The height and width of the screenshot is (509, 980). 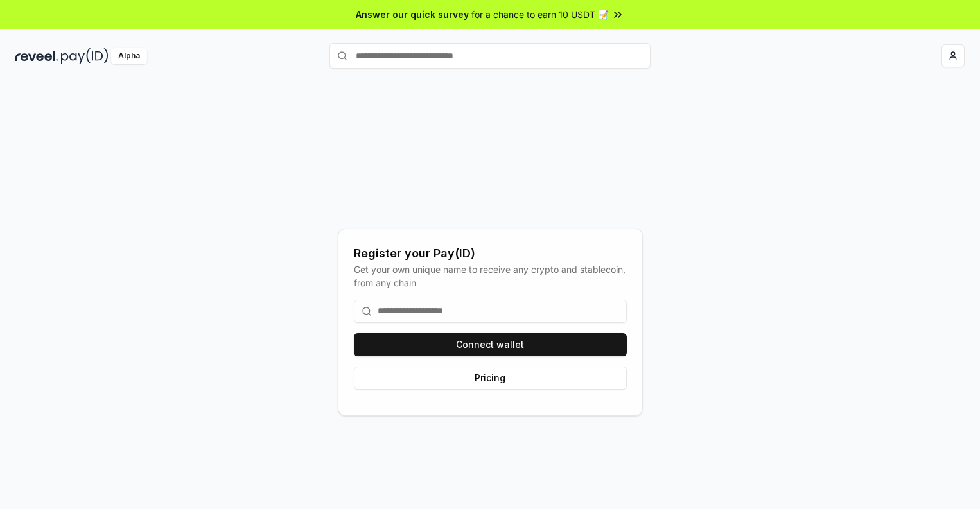 What do you see at coordinates (490, 253) in the screenshot?
I see `div: Register your Pay(ID)` at bounding box center [490, 253].